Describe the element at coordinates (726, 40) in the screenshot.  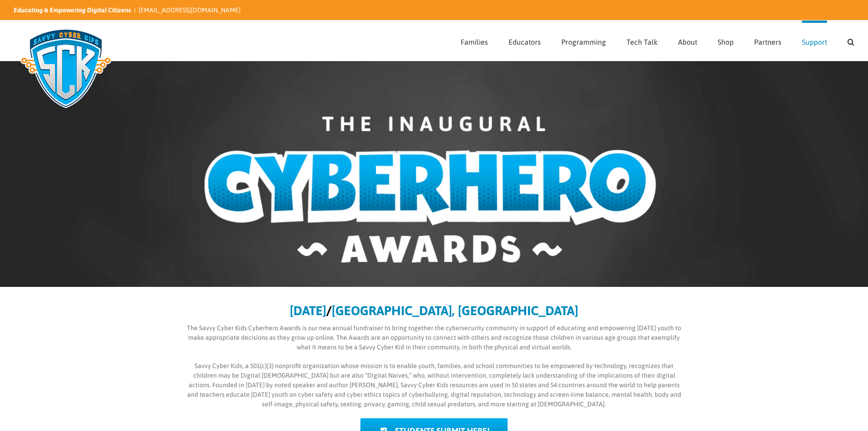
I see `a: Shop` at that location.